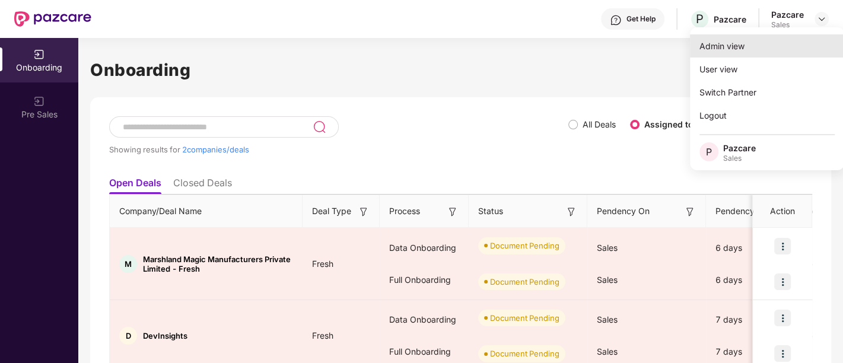  I want to click on span: DevInsights, so click(165, 336).